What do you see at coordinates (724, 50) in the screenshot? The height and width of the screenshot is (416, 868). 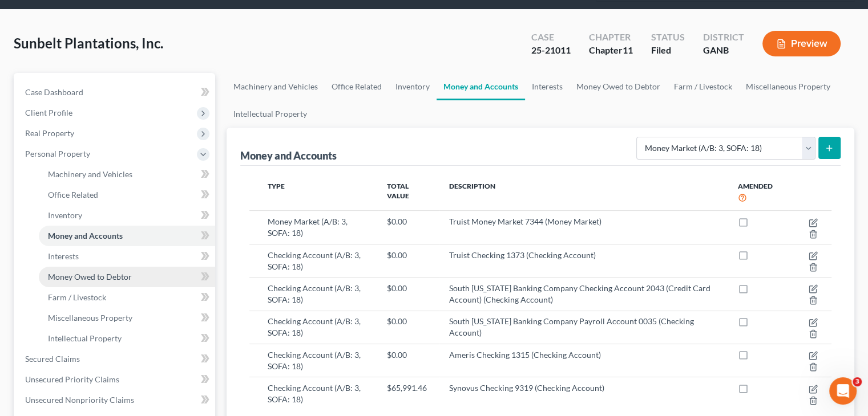 I see `div: GANB` at bounding box center [724, 50].